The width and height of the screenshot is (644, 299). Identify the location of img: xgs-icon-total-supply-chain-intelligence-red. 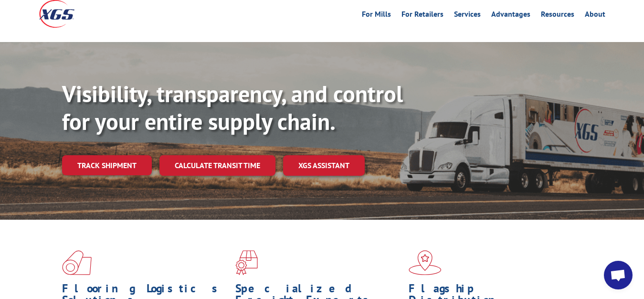
(77, 263).